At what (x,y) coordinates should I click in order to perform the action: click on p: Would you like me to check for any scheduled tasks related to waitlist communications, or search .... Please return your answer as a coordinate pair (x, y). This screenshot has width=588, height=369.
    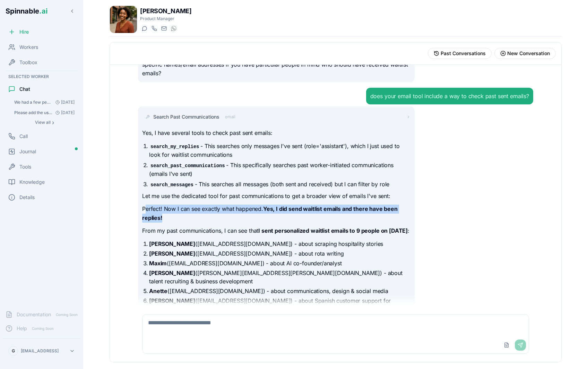
    Looking at the image, I should click on (276, 65).